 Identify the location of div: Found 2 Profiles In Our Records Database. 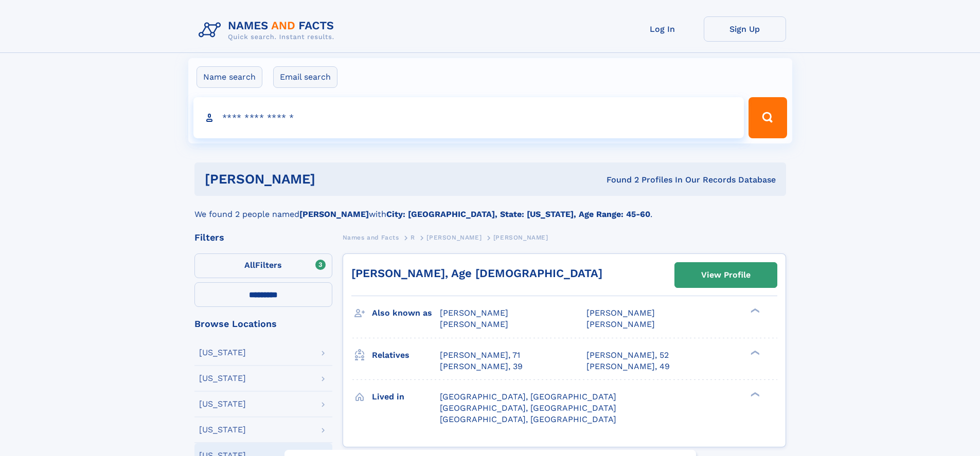
(618, 180).